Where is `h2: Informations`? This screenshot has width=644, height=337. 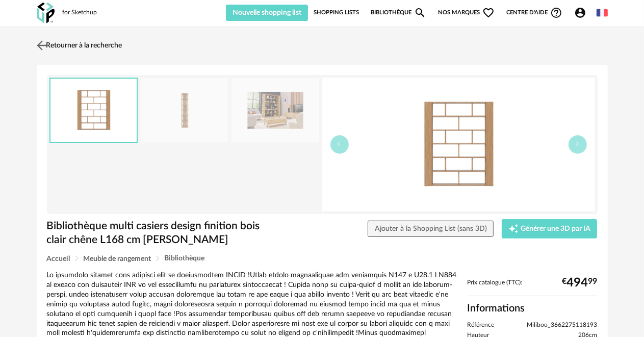
h2: Informations is located at coordinates (532, 308).